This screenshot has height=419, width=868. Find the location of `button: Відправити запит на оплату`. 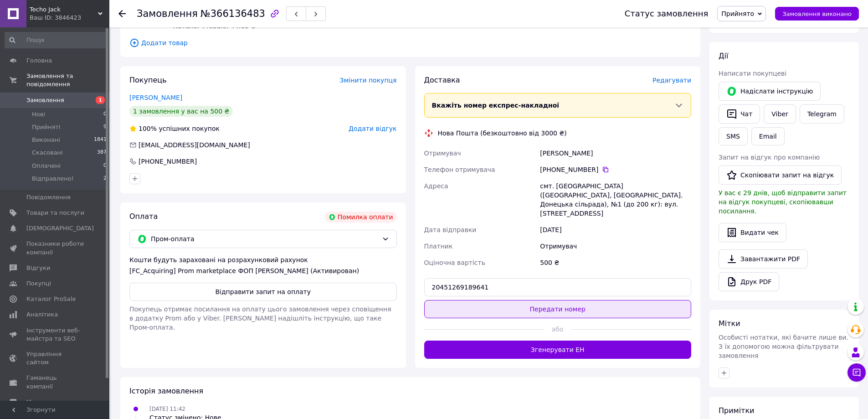

button: Відправити запит на оплату is located at coordinates (263, 291).